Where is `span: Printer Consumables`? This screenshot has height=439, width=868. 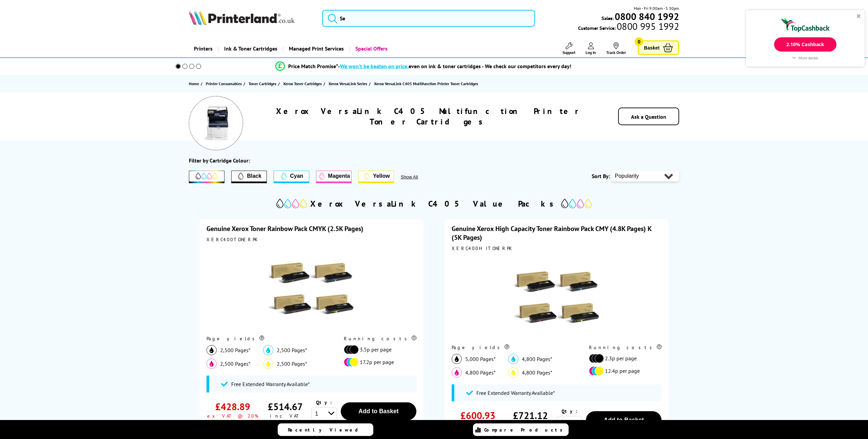 span: Printer Consumables is located at coordinates (224, 84).